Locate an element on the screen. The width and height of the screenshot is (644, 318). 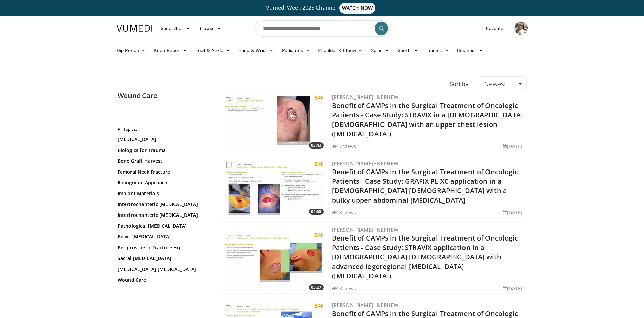
img: b8034b56-5e6c-44c4-8a90-abb72a46328a.300x170_q85_crop-smart_upscale.jpg is located at coordinates (275, 188).